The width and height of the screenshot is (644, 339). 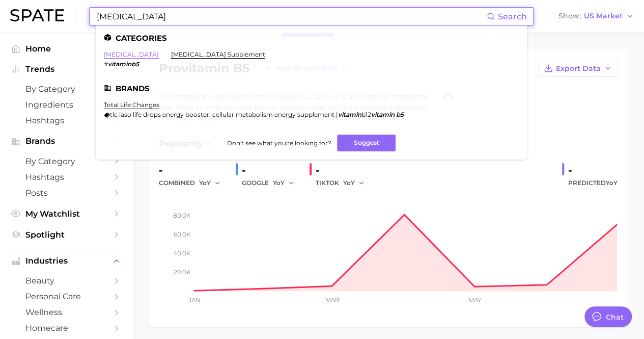 What do you see at coordinates (66, 70) in the screenshot?
I see `span: Trends` at bounding box center [66, 70].